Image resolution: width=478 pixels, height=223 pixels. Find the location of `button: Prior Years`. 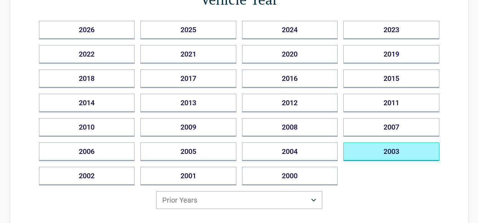

button: Prior Years is located at coordinates (239, 200).